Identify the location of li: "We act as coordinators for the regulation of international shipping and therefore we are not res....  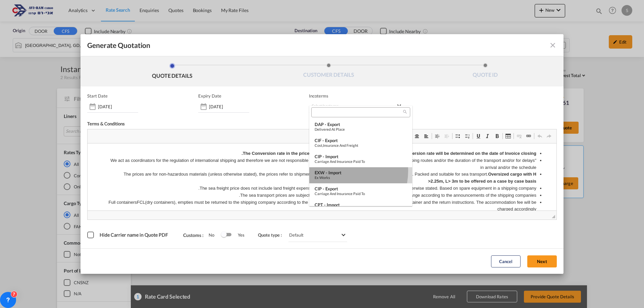
(235, 21).